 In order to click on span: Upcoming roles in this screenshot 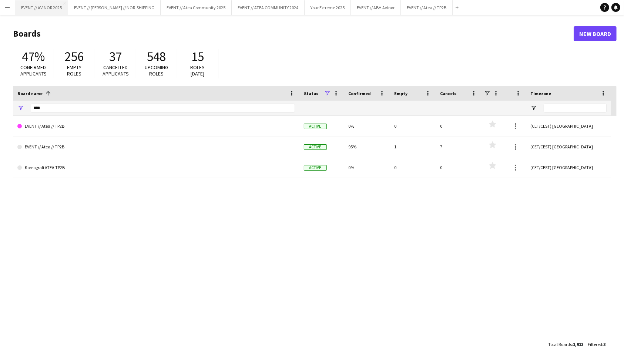, I will do `click(157, 70)`.